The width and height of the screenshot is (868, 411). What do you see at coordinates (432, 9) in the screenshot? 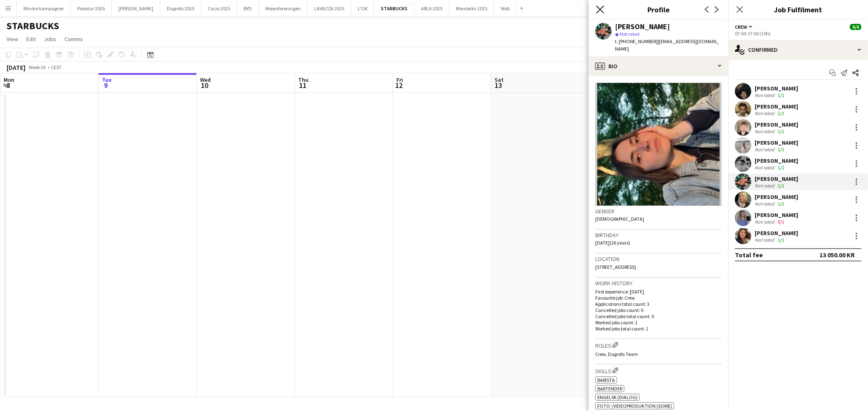
I see `button: ARLA 2025` at bounding box center [432, 9].